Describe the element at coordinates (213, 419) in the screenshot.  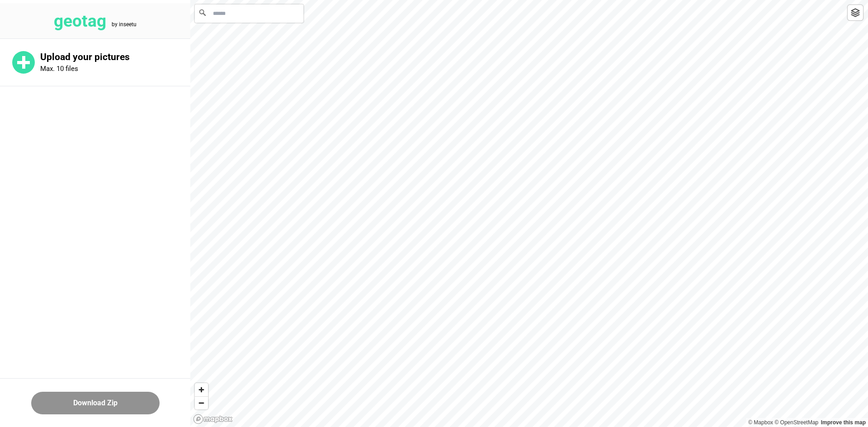
I see `a: Mapbox logo` at that location.